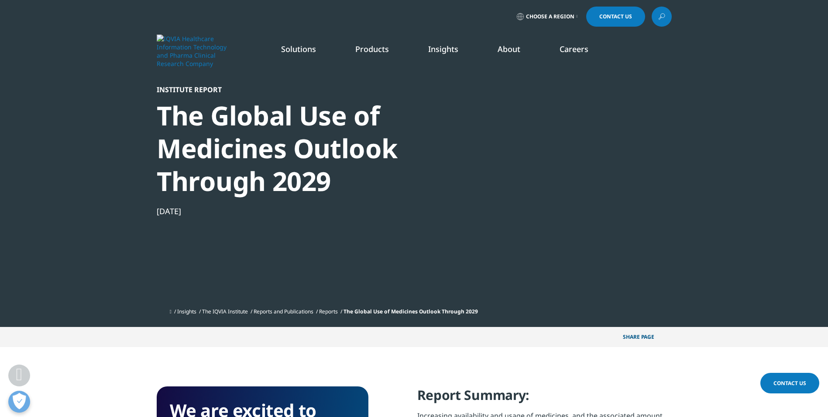  I want to click on nav: Primary, so click(451, 51).